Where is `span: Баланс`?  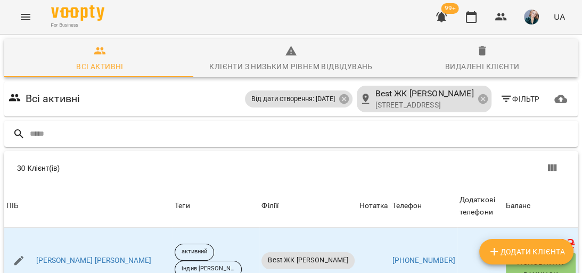
span: Баланс is located at coordinates (541, 206).